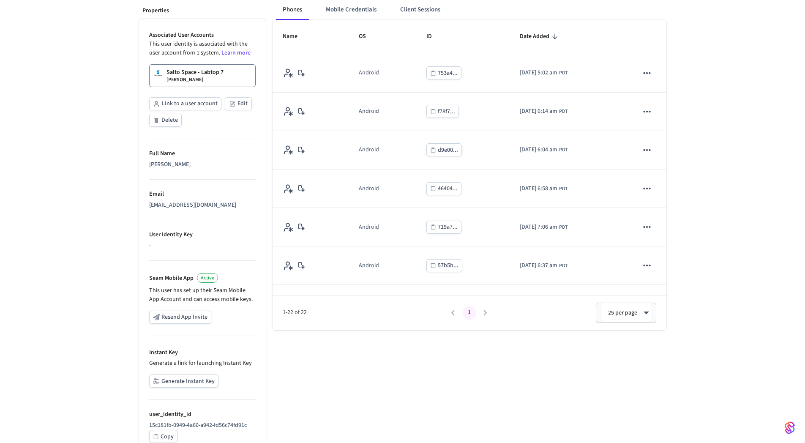 This screenshot has width=805, height=443. Describe the element at coordinates (202, 35) in the screenshot. I see `p: Associated User Accounts` at that location.